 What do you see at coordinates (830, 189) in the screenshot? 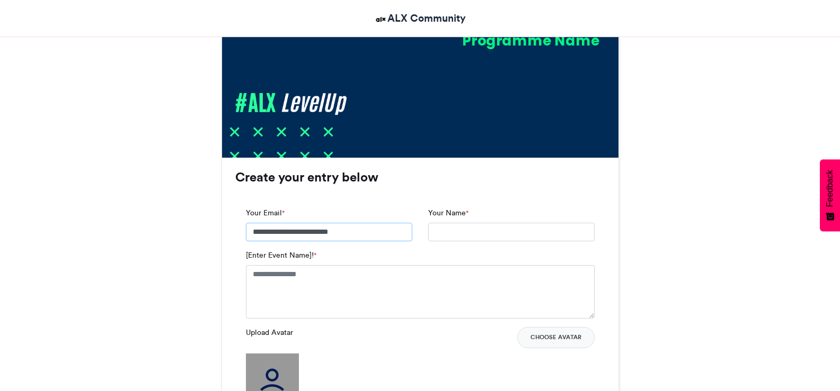
I see `span: Feedback` at bounding box center [830, 189].